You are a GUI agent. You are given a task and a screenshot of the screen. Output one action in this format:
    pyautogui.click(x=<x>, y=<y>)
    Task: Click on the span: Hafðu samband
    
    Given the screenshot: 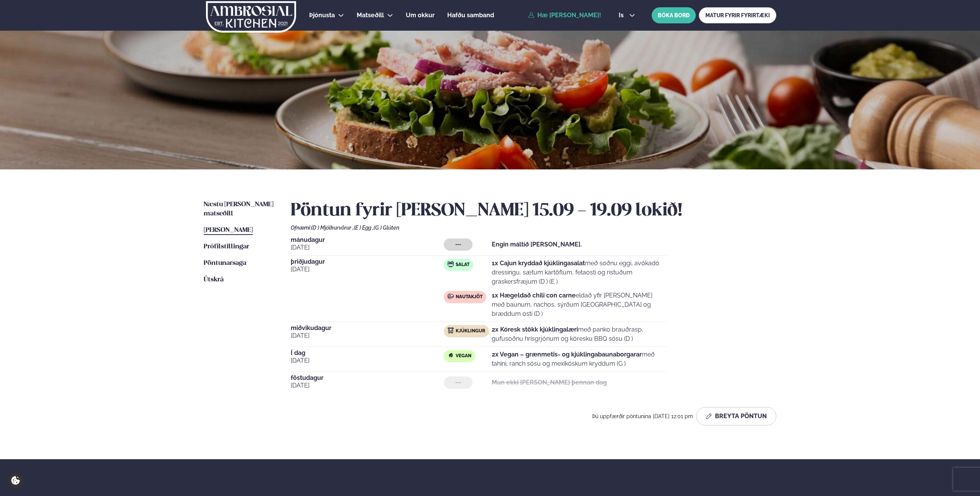 What is the action you would take?
    pyautogui.click(x=471, y=15)
    